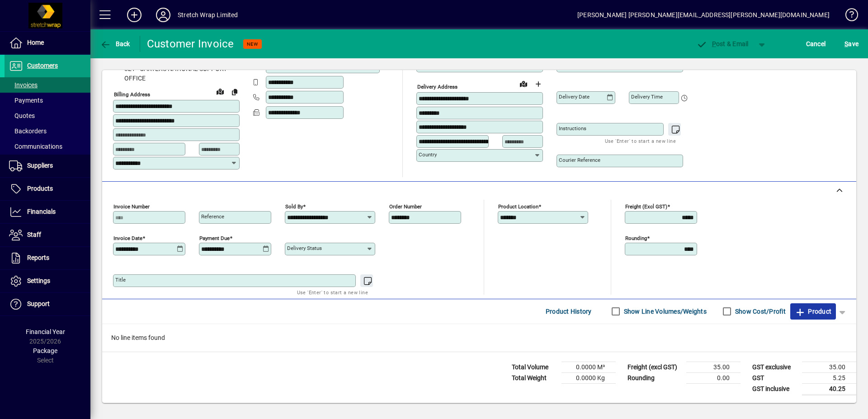 Image resolution: width=868 pixels, height=419 pixels. What do you see at coordinates (572, 128) in the screenshot?
I see `mat-label: Instructions` at bounding box center [572, 128].